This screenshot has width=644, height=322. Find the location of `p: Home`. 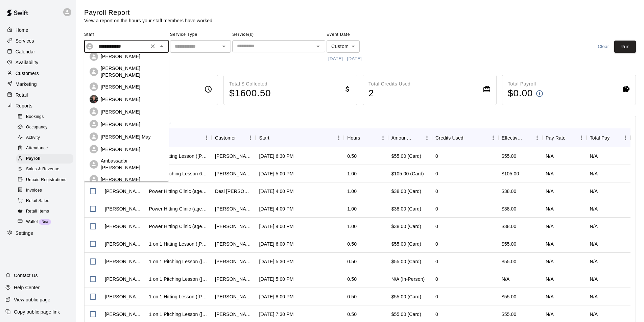

p: Home is located at coordinates (22, 30).